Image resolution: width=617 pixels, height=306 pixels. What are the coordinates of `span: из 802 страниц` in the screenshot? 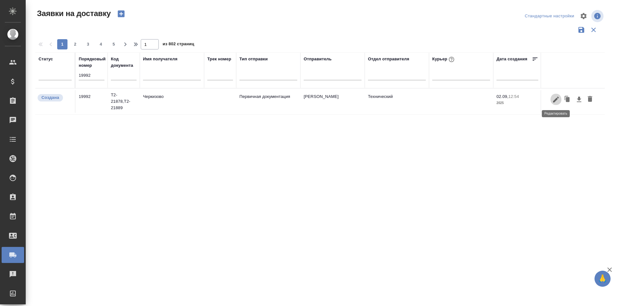 It's located at (178, 45).